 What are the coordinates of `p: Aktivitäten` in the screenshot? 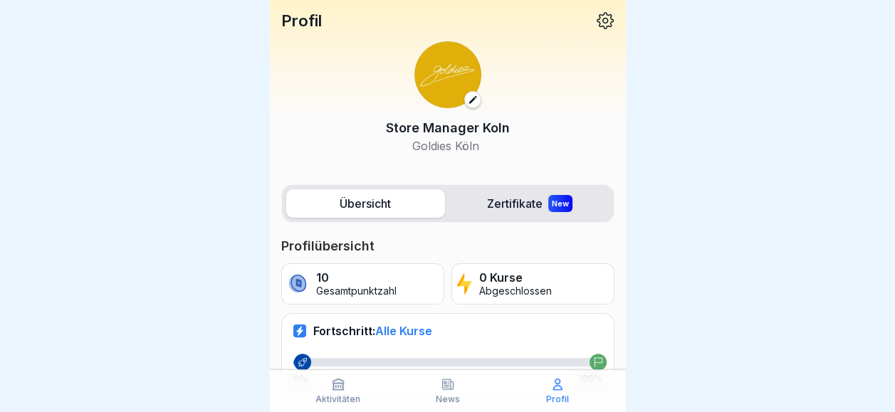 It's located at (337, 399).